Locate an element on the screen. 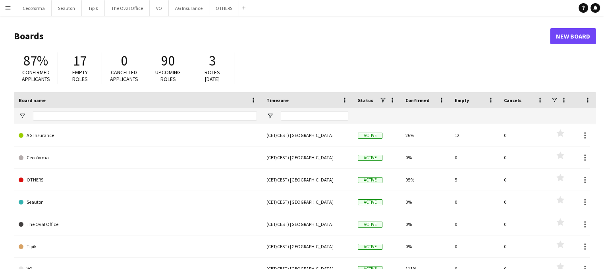 The width and height of the screenshot is (604, 276). button: The Oval Office is located at coordinates (127, 8).